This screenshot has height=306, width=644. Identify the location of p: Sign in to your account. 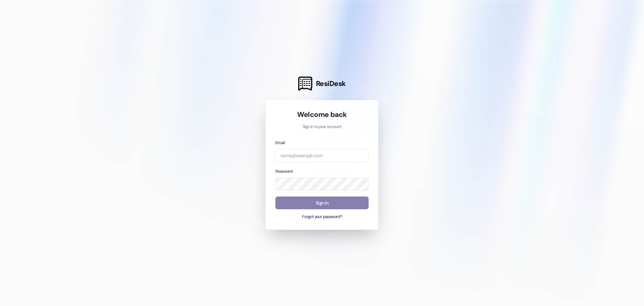
(322, 127).